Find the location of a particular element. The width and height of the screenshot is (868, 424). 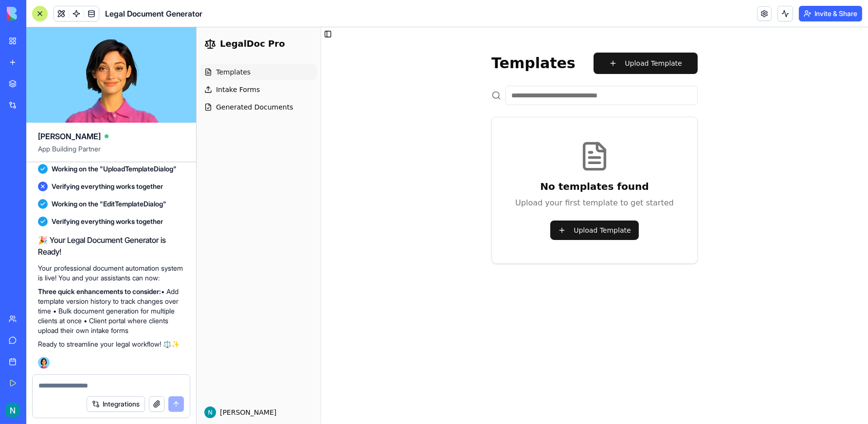

a: Generated Documents is located at coordinates (62, 80).